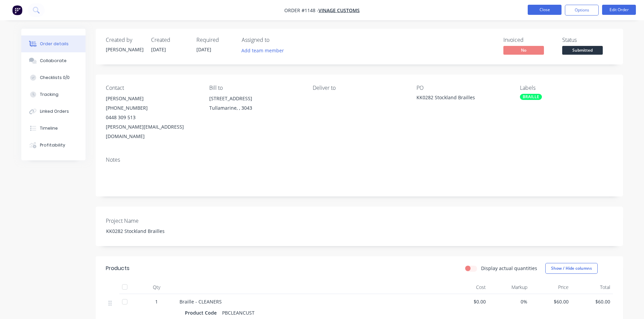 The image size is (644, 319). What do you see at coordinates (359, 88) in the screenshot?
I see `div: Deliver to` at bounding box center [359, 88].